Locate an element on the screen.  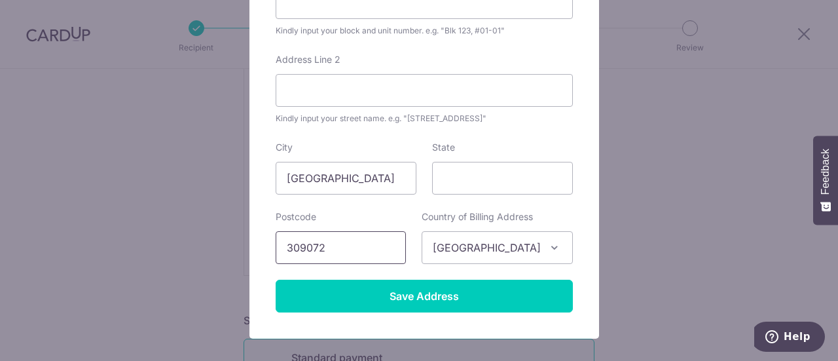
span: Singapore is located at coordinates (497, 248).